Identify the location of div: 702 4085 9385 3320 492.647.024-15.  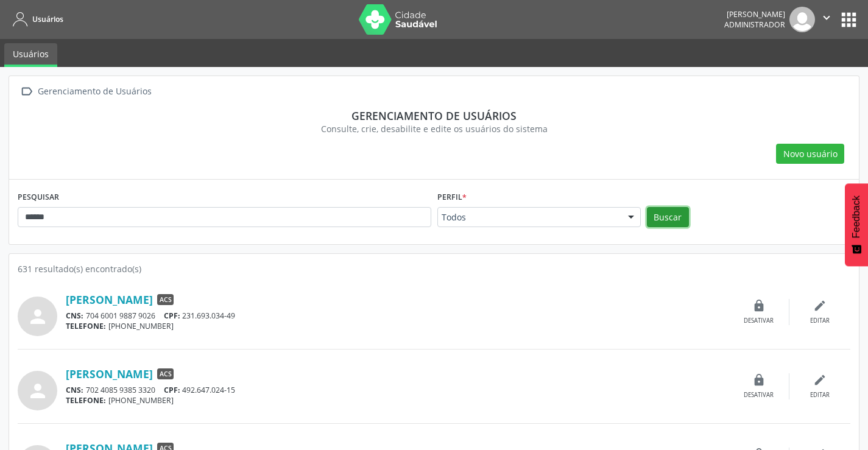
(397, 390).